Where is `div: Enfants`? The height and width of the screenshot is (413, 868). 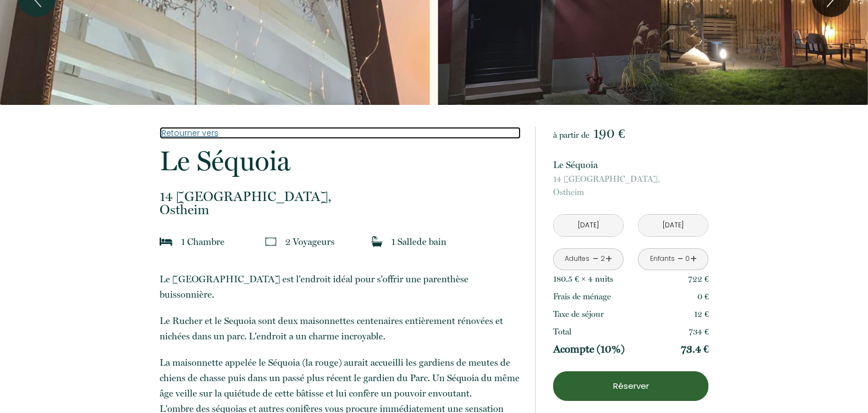 div: Enfants is located at coordinates (662, 259).